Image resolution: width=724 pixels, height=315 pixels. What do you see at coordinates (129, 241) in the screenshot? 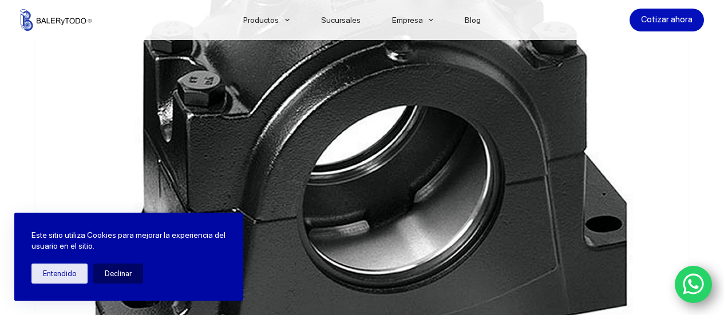
I see `p: Este sitio utiliza Cookies para mejorar la experiencia del usuario en el sitio.` at bounding box center [129, 241].